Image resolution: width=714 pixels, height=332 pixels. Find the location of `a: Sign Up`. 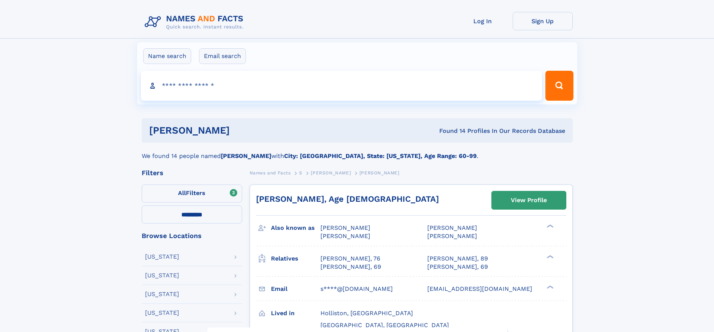

a: Sign Up is located at coordinates (543, 21).